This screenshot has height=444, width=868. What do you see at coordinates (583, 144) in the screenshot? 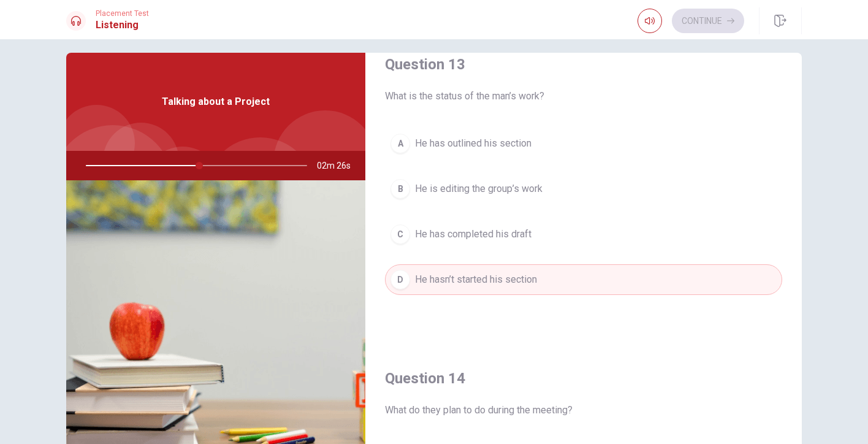
I see `button: AHe has outlined his section` at bounding box center [583, 144].